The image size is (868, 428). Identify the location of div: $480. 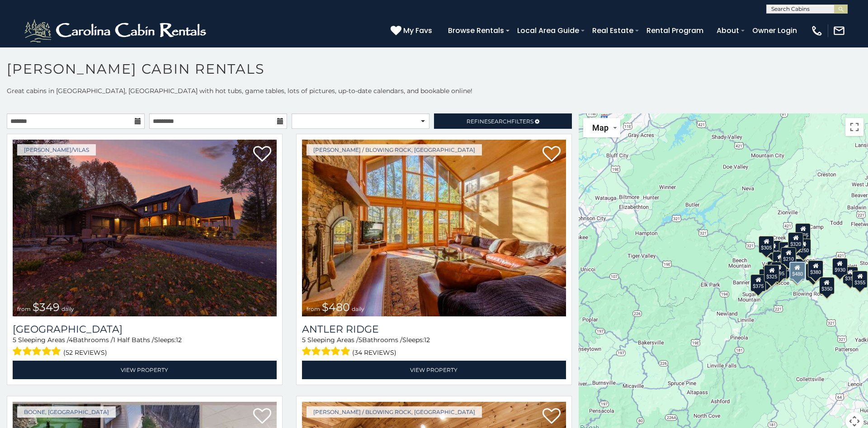
(797, 270).